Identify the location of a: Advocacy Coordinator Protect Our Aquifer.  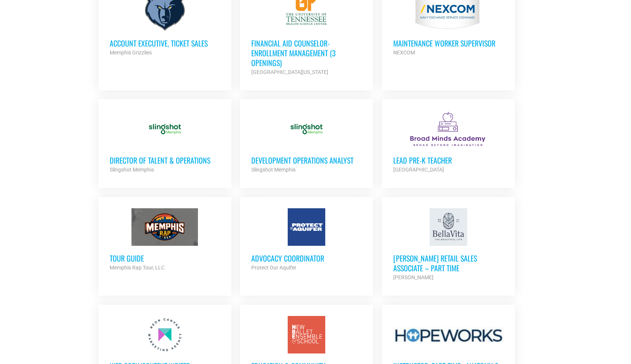
(307, 240).